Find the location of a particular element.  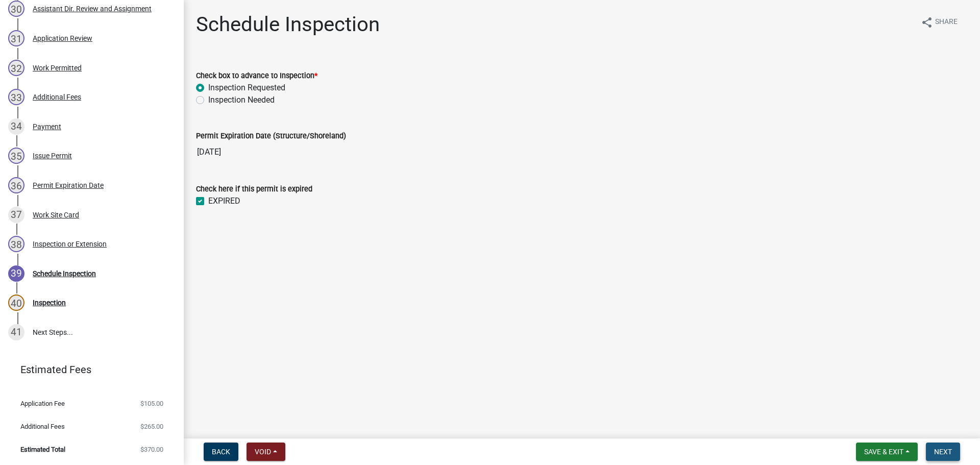

button: Next is located at coordinates (943, 452).